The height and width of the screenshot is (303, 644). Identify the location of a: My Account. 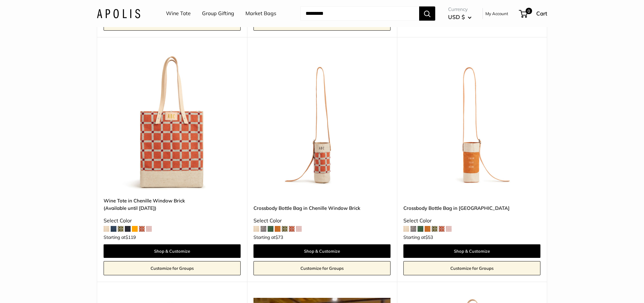
(497, 14).